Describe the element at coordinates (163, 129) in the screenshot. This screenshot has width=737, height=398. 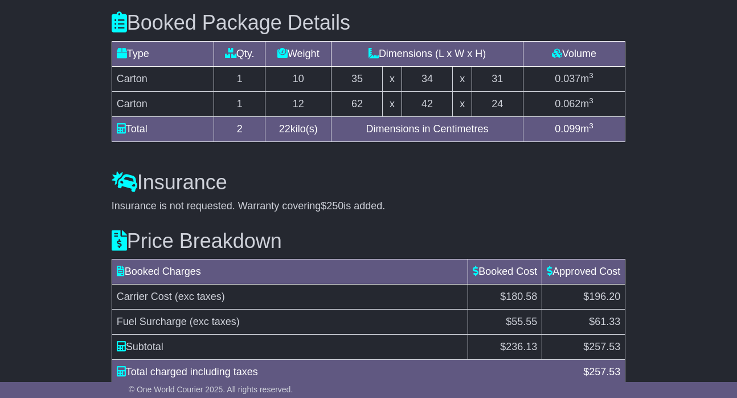
I see `td: Total` at that location.